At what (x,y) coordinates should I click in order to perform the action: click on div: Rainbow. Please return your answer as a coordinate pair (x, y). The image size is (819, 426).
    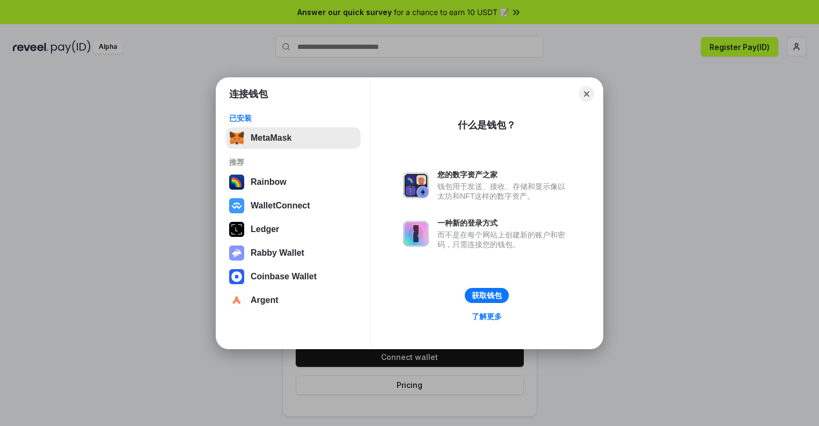
    Looking at the image, I should click on (268, 182).